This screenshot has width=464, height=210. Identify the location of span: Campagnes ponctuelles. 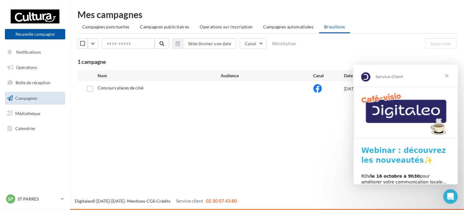
(106, 27).